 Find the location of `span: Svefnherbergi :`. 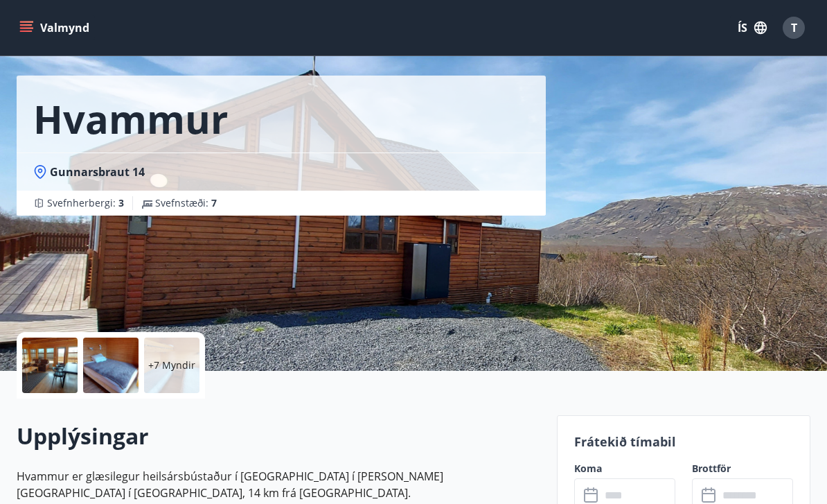

span: Svefnherbergi : is located at coordinates (85, 203).